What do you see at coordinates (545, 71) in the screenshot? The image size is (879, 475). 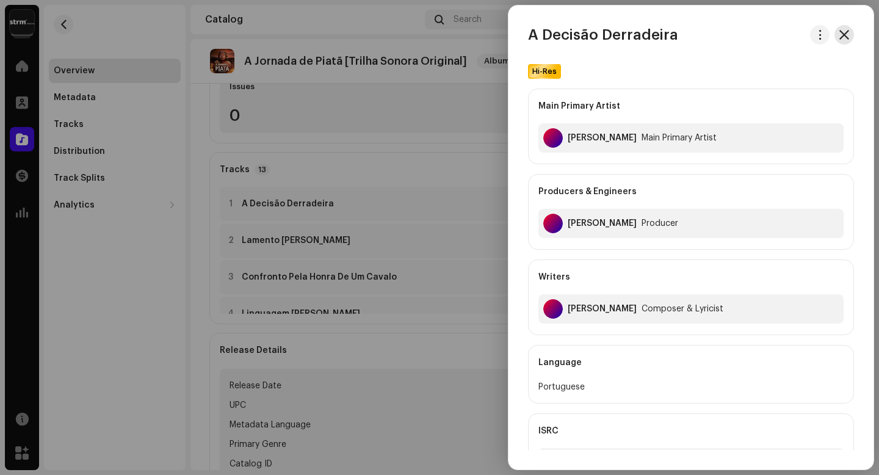 I see `span: Hi-Res` at bounding box center [545, 71].